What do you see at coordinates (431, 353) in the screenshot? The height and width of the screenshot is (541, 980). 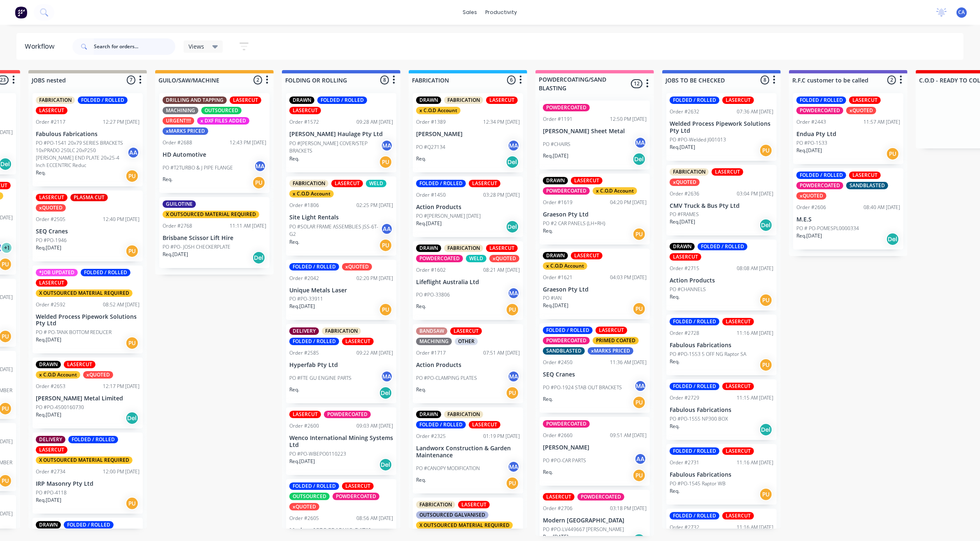 I see `div: Order #1717` at bounding box center [431, 353].